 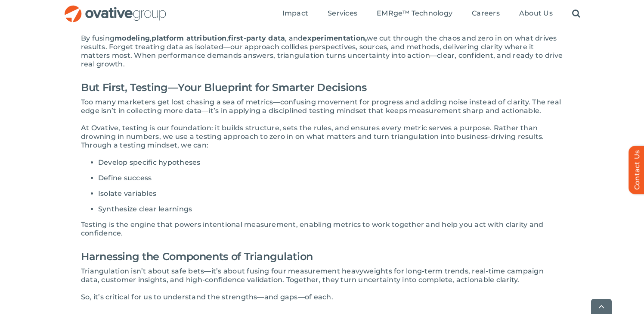 What do you see at coordinates (312, 228) in the screenshot?
I see `span: Testing is the engine that powers intentional measurement, enabling metrics to work together and ...` at bounding box center [312, 228].